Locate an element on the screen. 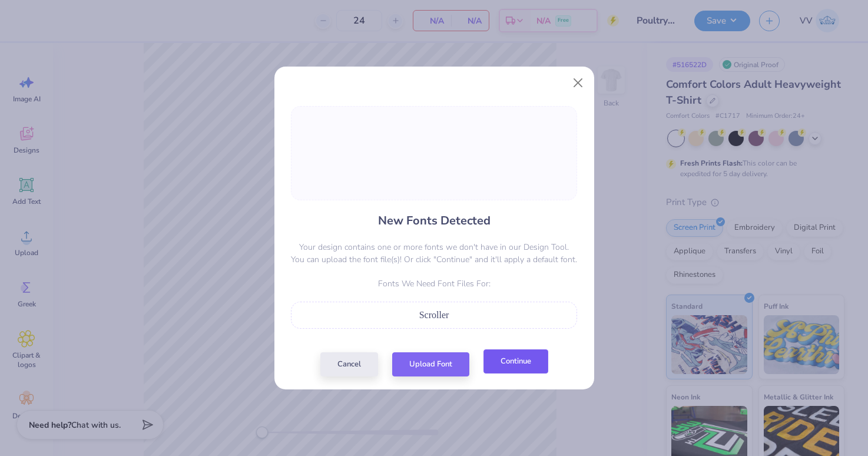  button: Cancel is located at coordinates (349, 364).